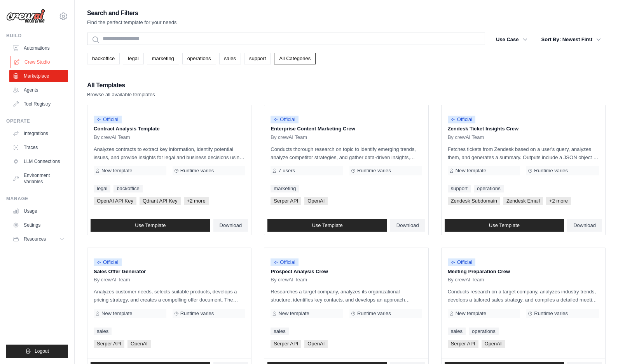 This screenshot has width=618, height=364. I want to click on button: Logout, so click(37, 351).